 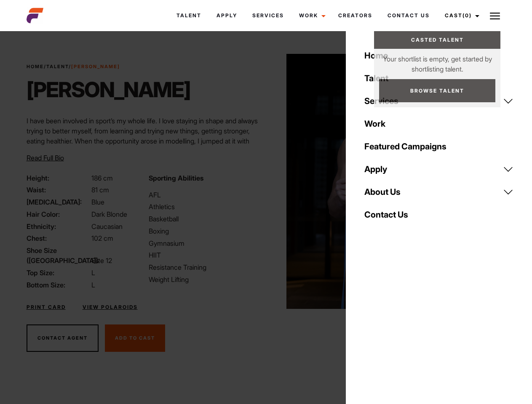 What do you see at coordinates (205, 255) in the screenshot?
I see `li: HIIT` at bounding box center [205, 255].